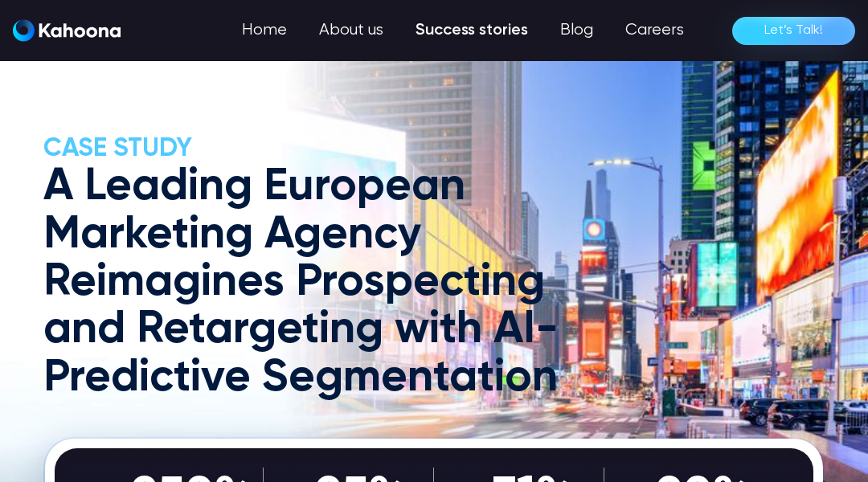  What do you see at coordinates (793, 31) in the screenshot?
I see `a: Let’s Talk!` at bounding box center [793, 31].